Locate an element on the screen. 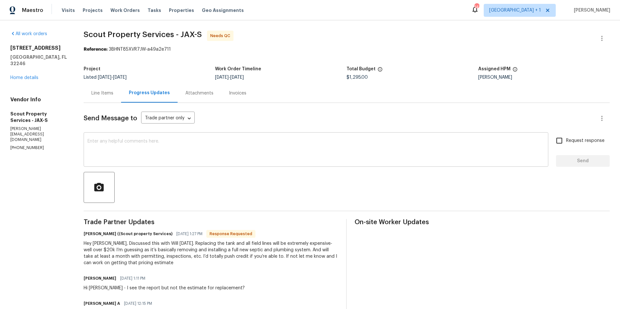 The image size is (620, 309). span: Maestro is located at coordinates (33, 10).